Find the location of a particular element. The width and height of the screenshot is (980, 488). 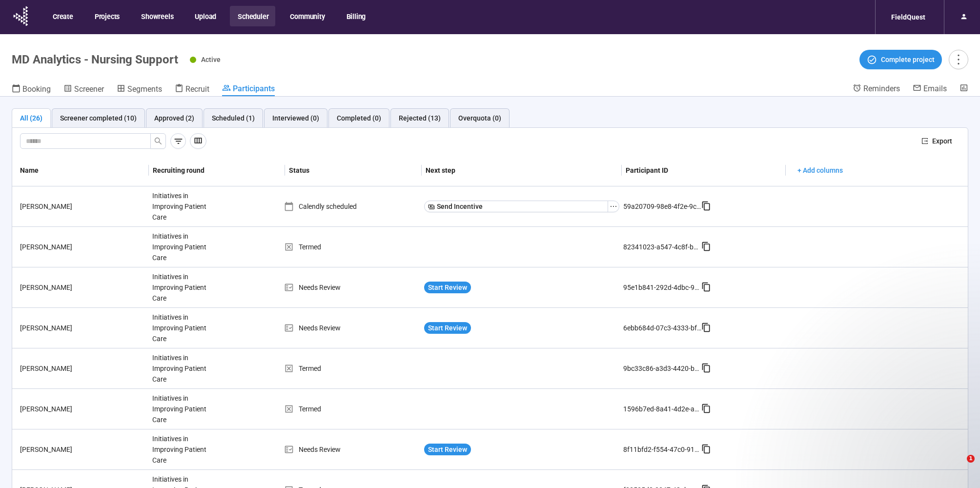

div: 1596b7ed-8a41-4d2e-a8cb-35666eee6cf3 is located at coordinates (662, 409).